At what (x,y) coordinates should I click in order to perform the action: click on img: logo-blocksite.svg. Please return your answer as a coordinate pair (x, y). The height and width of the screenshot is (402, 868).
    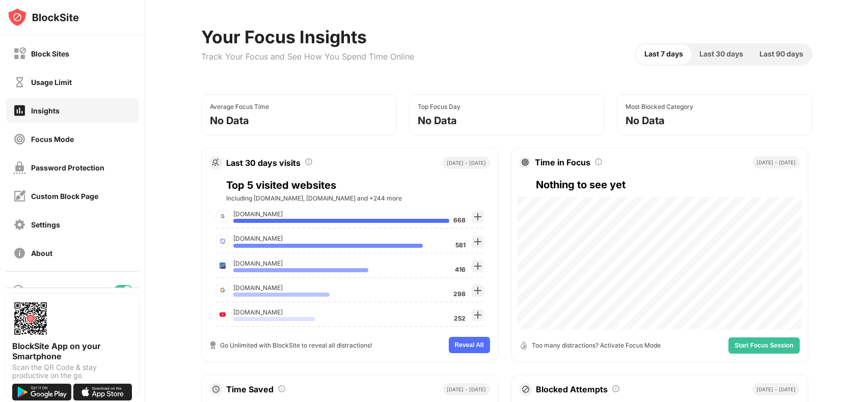
    Looking at the image, I should click on (43, 17).